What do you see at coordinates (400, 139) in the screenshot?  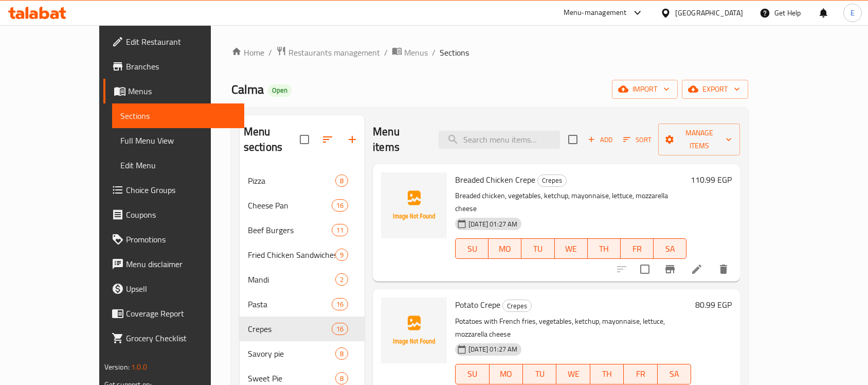 I see `h2: Menu items` at bounding box center [400, 139].